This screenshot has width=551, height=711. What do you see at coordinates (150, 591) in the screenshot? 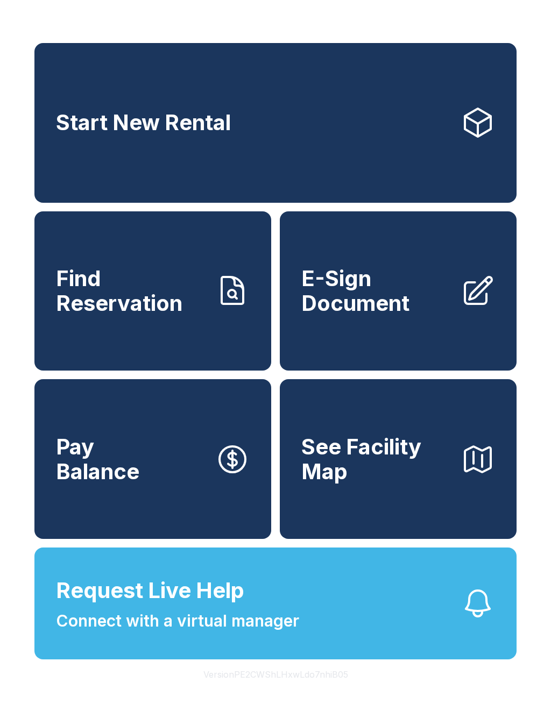
I see `span: Request Live Help` at bounding box center [150, 591].